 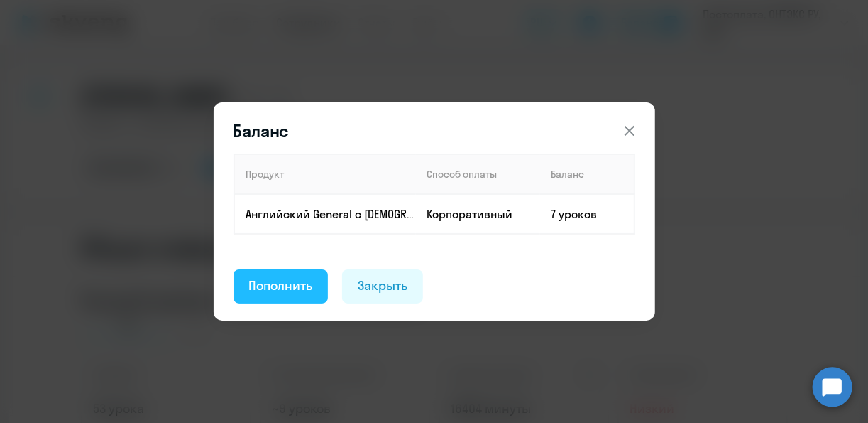 I want to click on th: Продукт, so click(x=325, y=174).